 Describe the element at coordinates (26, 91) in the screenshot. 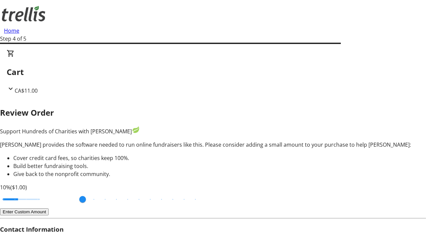

I see `span: CA$11.00` at that location.